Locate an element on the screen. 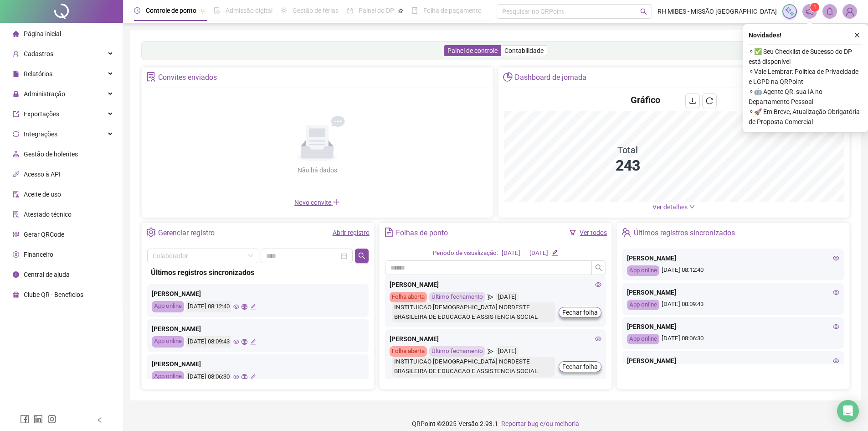  span: ⚬ 🤖 Agente QR: sua IA no Departamento Pessoal is located at coordinates (806, 97).